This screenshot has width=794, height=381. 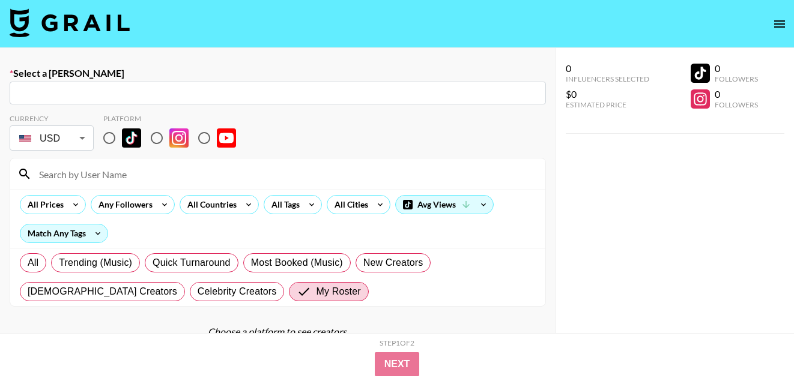 What do you see at coordinates (607, 94) in the screenshot?
I see `div: $0` at bounding box center [607, 94].